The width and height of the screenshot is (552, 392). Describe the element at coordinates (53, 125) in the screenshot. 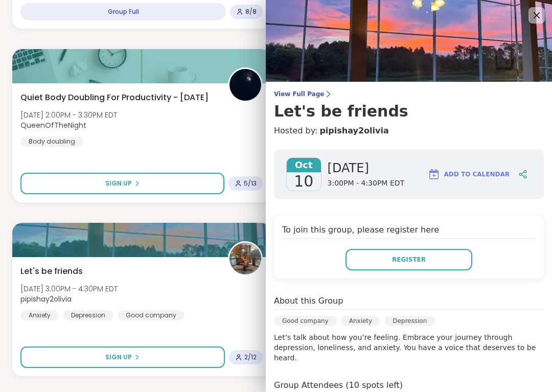

I see `b: QueenOfTheNight` at that location.